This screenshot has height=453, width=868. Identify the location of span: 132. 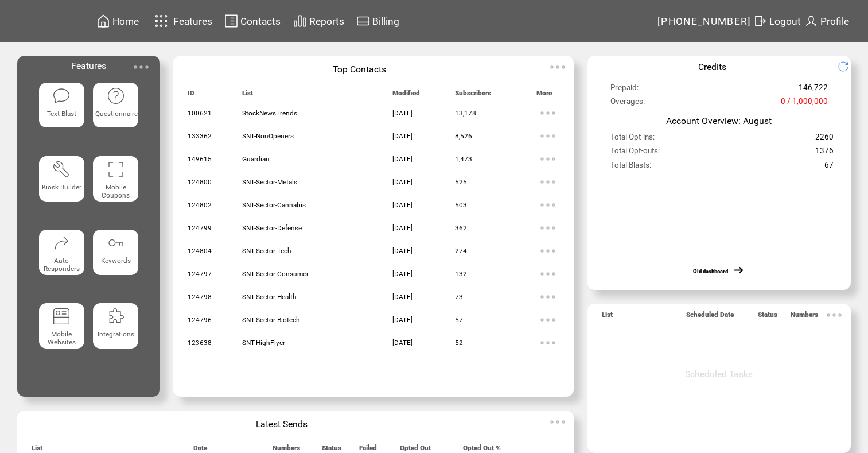
(461, 273).